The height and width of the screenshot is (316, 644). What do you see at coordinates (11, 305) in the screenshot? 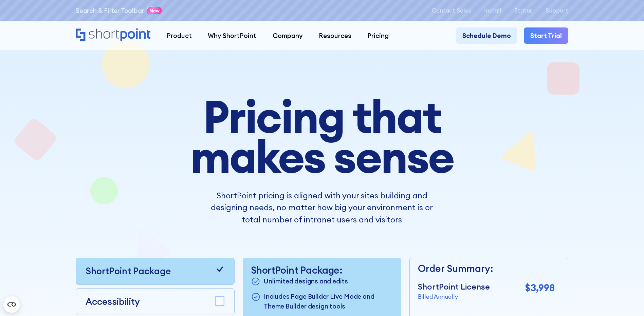
I see `button: Open CMP widget` at bounding box center [11, 305].